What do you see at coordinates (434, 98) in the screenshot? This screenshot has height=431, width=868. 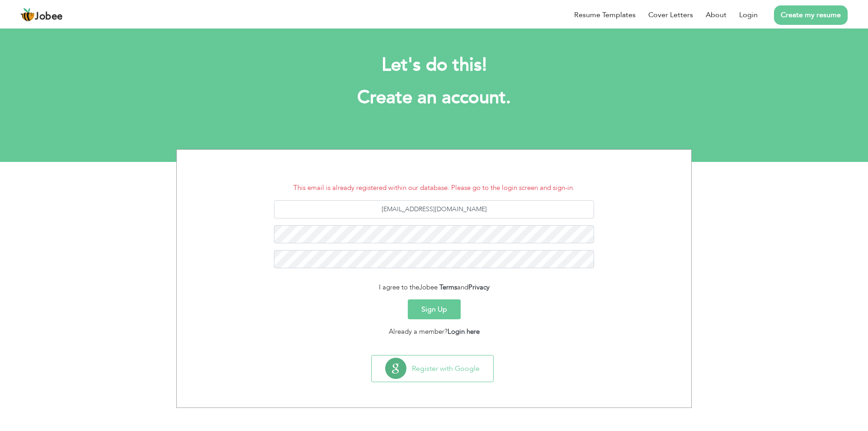 I see `h1: Create an account.` at bounding box center [434, 98].